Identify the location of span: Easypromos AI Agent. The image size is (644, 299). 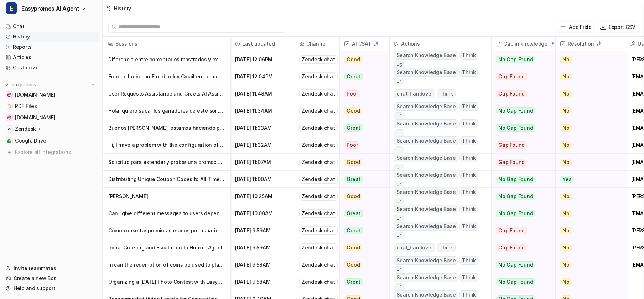
(50, 9).